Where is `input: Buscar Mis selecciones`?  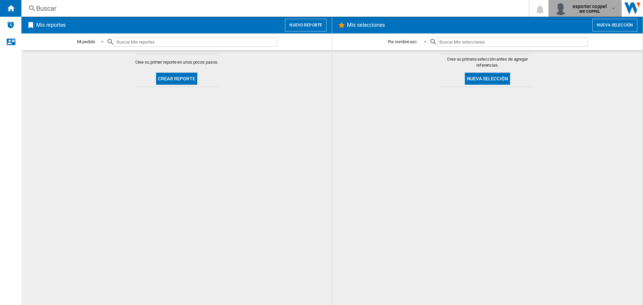 input: Buscar Mis selecciones is located at coordinates (512, 42).